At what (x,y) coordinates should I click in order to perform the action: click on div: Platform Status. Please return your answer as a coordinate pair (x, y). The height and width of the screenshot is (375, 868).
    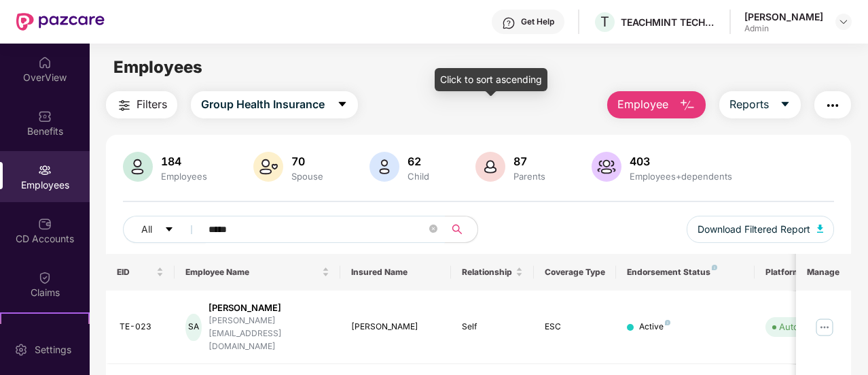
    Looking at the image, I should click on (803, 272).